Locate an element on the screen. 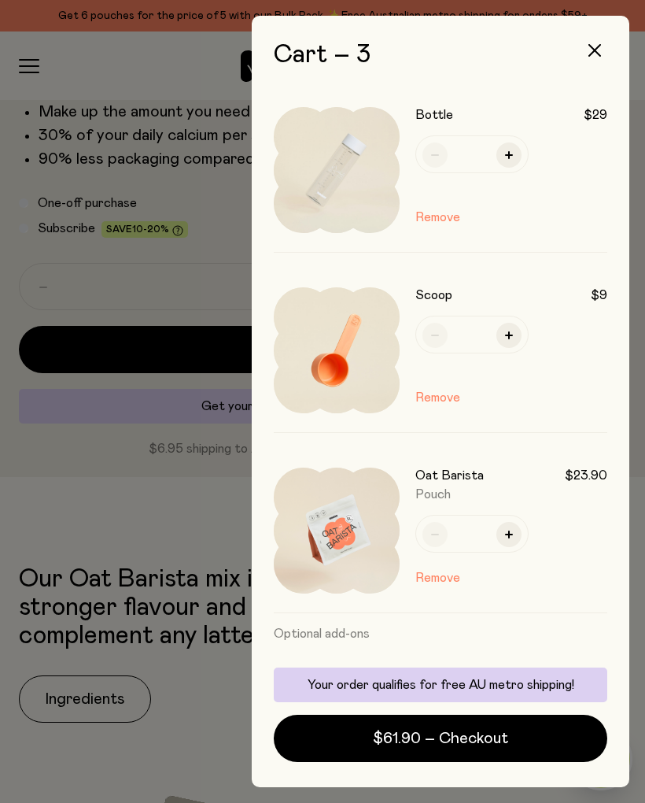  span: $61.90 – Checkout is located at coordinates (441, 738).